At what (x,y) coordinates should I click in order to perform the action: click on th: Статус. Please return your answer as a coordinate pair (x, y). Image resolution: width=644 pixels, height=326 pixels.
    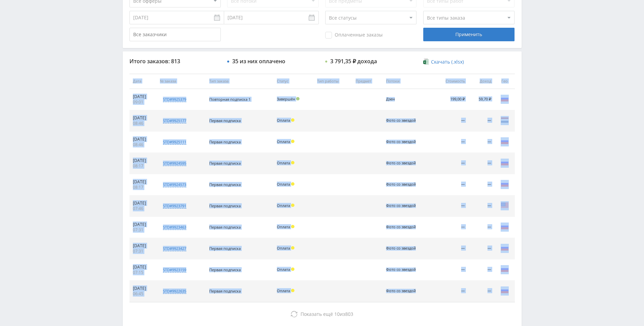
    Looking at the image, I should click on (293, 81).